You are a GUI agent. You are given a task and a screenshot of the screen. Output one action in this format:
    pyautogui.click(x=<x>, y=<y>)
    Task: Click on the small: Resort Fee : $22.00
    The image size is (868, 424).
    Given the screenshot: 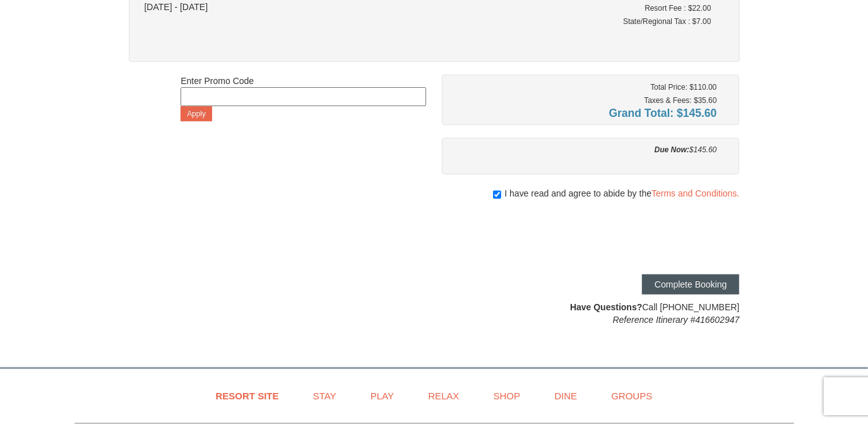 What is the action you would take?
    pyautogui.click(x=678, y=8)
    